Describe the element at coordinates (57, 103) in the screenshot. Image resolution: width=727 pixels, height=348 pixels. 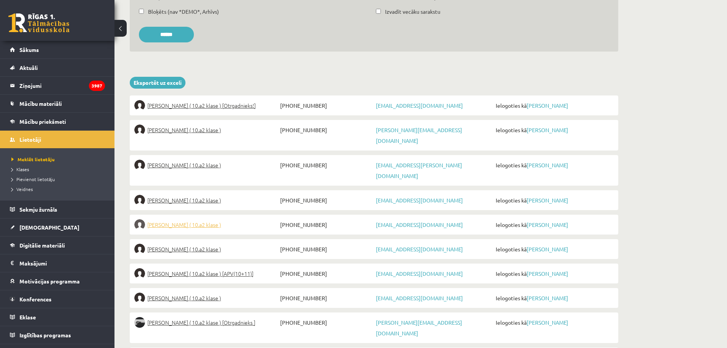
I see `a: Mācību materiāli` at that location.